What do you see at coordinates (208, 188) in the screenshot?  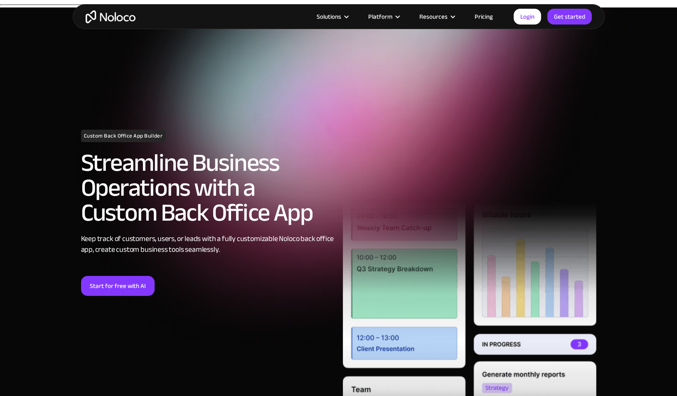 I see `h2: Streamline Business Operations with a Custom Back Office App` at bounding box center [208, 188].